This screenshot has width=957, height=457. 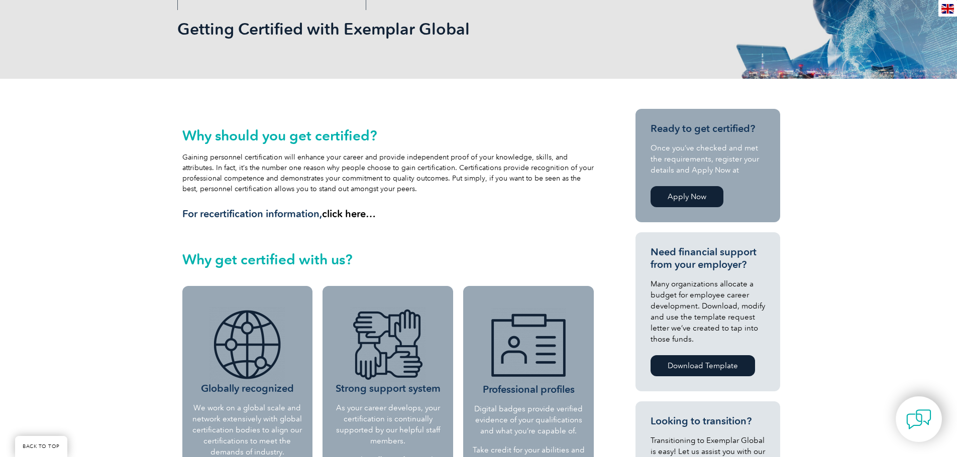 What do you see at coordinates (41, 447) in the screenshot?
I see `a: BACK TO TOP` at bounding box center [41, 447].